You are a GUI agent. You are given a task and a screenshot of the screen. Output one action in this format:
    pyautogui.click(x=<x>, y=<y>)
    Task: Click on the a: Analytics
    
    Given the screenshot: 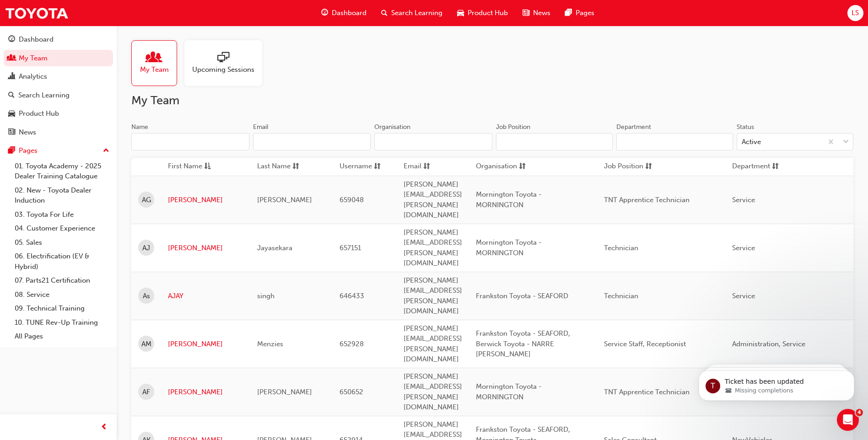 What is the action you would take?
    pyautogui.click(x=58, y=76)
    